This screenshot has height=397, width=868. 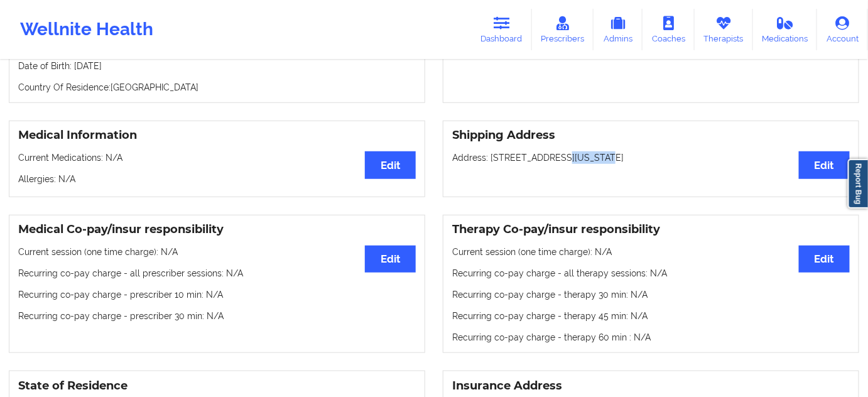 I want to click on p: Recurring co-pay charge - therapy 60 min : N/A, so click(x=651, y=337).